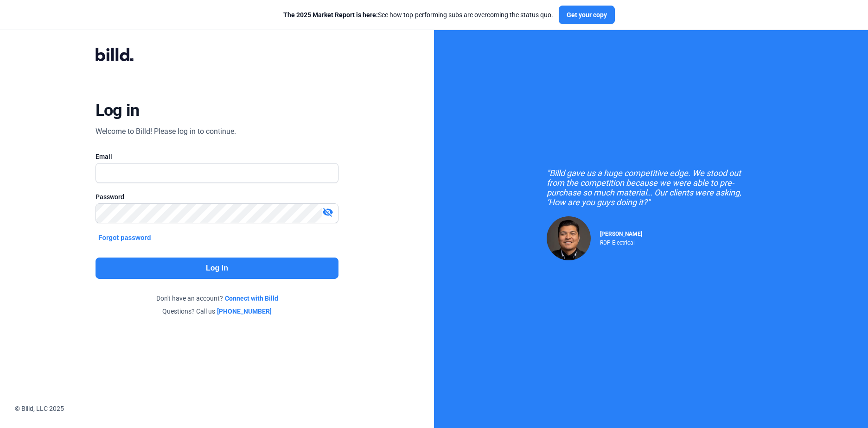 The height and width of the screenshot is (428, 868). Describe the element at coordinates (418, 15) in the screenshot. I see `div: See how top-performing subs are overcoming the status quo.` at that location.